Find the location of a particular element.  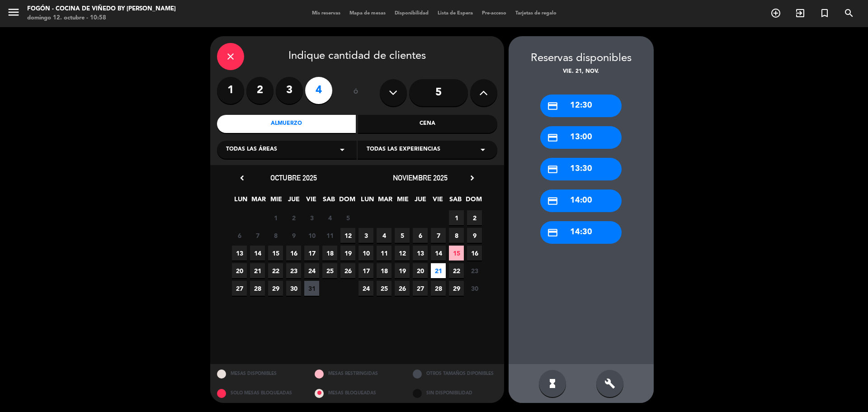

span: Mis reservas is located at coordinates (326, 13).